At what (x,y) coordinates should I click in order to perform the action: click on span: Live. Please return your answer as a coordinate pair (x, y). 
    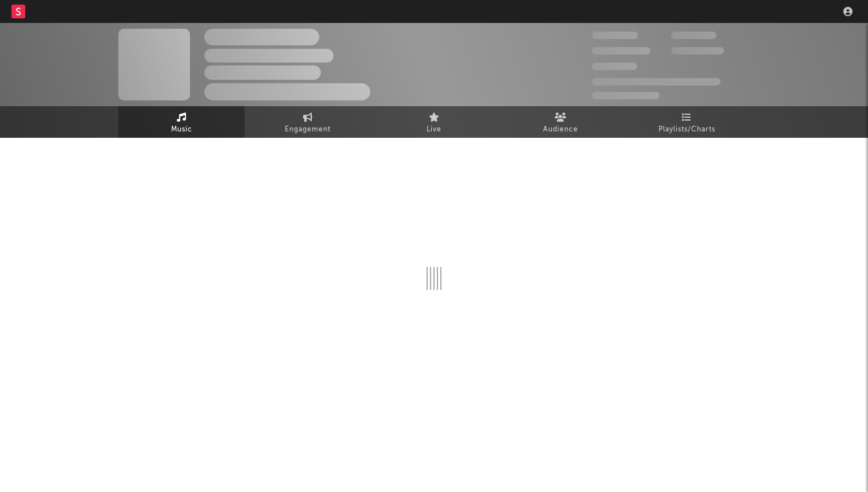
    Looking at the image, I should click on (434, 130).